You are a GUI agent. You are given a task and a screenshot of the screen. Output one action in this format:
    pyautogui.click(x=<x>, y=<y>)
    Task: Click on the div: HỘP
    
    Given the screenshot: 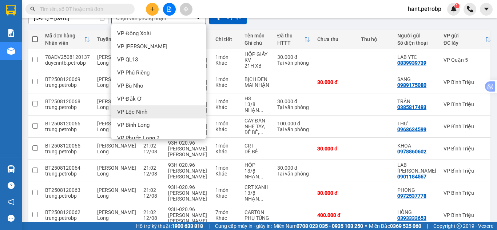 What is the action you would take?
    pyautogui.click(x=257, y=165)
    